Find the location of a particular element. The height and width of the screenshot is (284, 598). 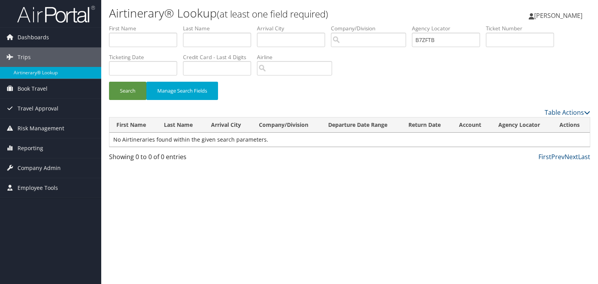

span: Risk Management is located at coordinates (41, 128).